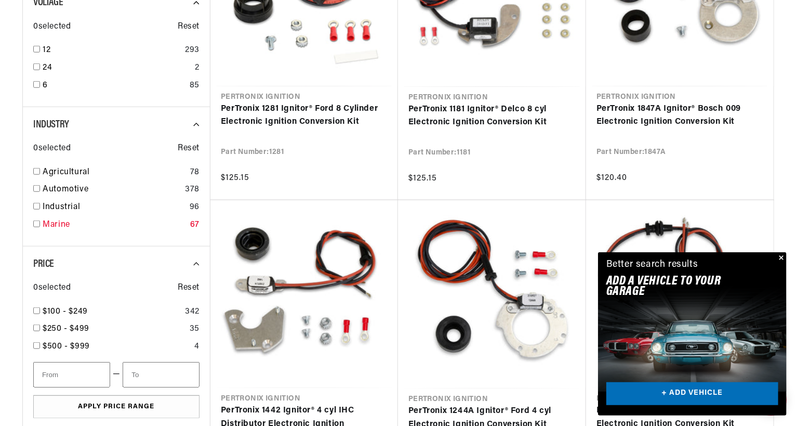  Describe the element at coordinates (781, 258) in the screenshot. I see `button: Close` at that location.